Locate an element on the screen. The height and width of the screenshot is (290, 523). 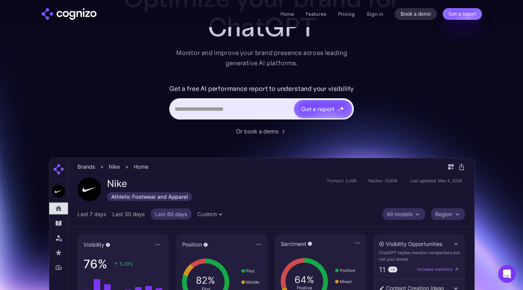
div: Get a report is located at coordinates (318, 109).